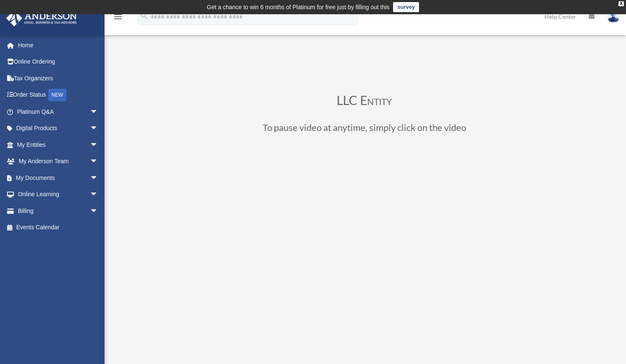  I want to click on h3: LLC Entity, so click(364, 102).